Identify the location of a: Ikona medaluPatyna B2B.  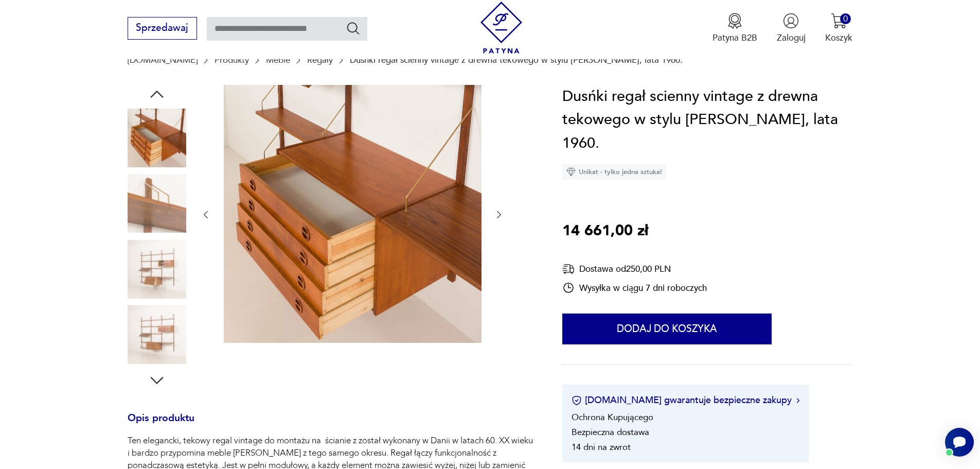
(735, 28).